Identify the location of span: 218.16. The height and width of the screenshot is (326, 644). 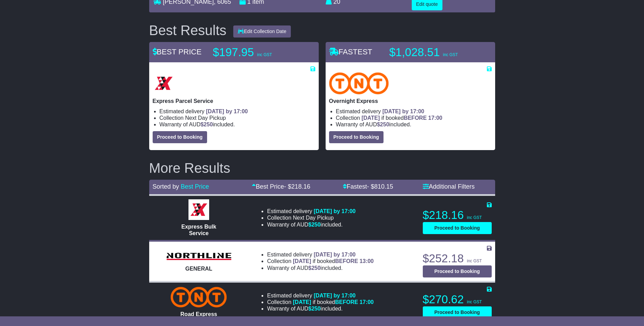
(301, 187).